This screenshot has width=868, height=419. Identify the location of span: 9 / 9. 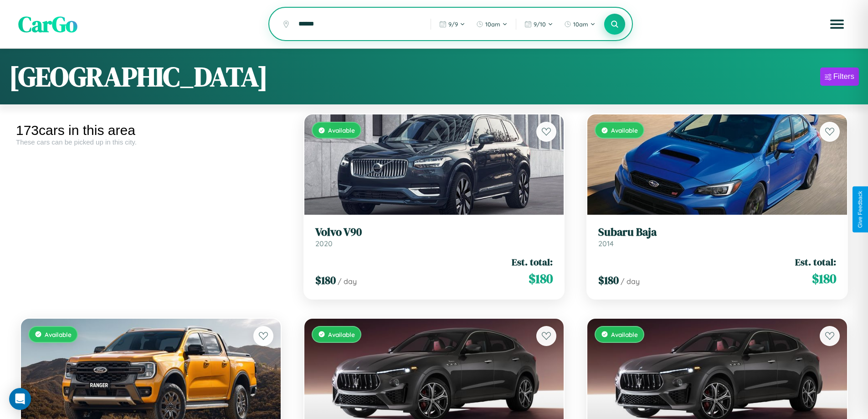
(453, 24).